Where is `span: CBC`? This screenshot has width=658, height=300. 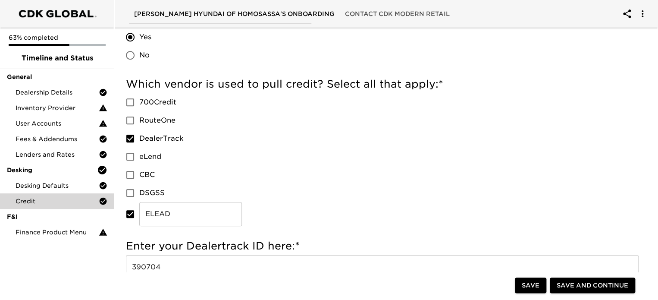
span: CBC is located at coordinates (147, 175).